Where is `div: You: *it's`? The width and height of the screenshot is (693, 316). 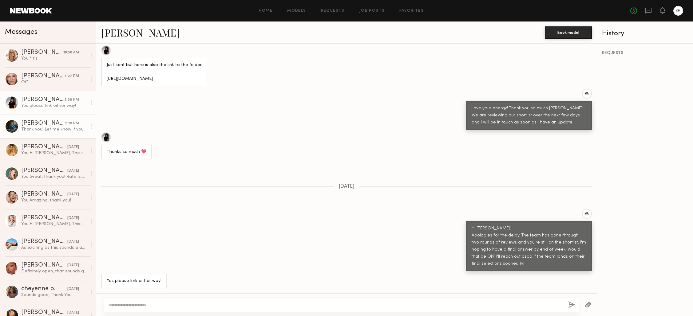
div: You: *it's is located at coordinates (54, 58).